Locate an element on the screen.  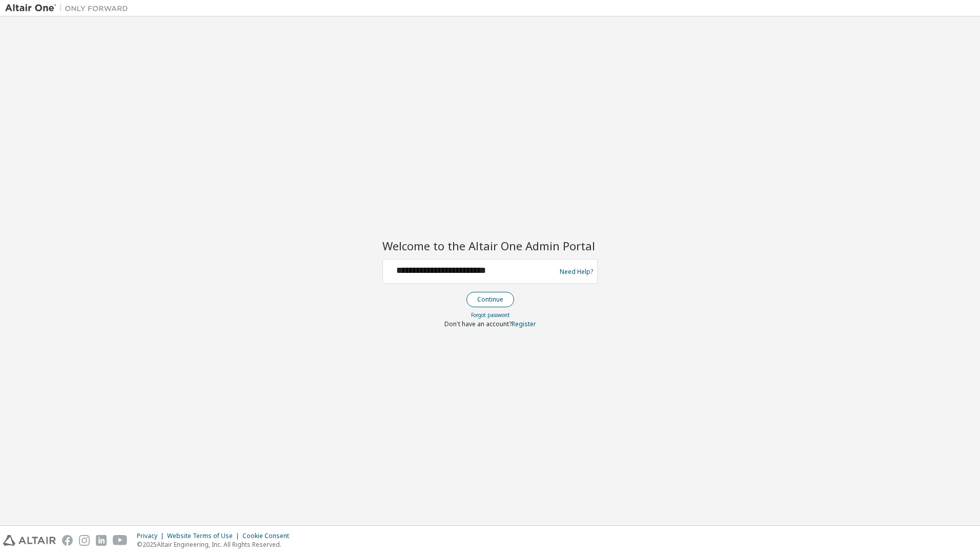
a: Need Help? is located at coordinates (576, 271).